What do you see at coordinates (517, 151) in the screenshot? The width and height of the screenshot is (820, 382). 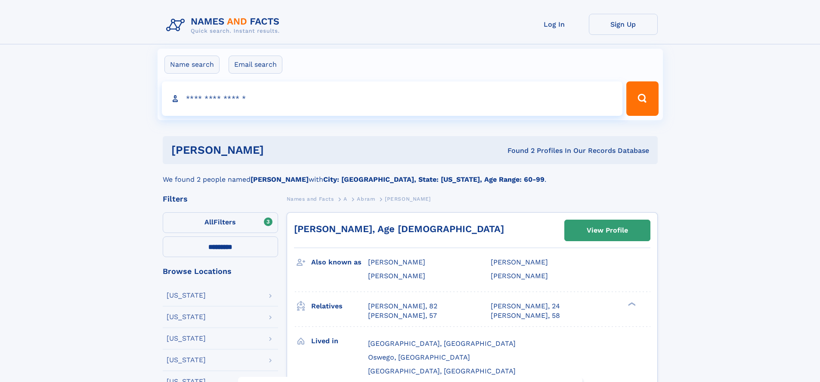 I see `div: Found 2 Profiles In Our Records Database` at bounding box center [517, 151].